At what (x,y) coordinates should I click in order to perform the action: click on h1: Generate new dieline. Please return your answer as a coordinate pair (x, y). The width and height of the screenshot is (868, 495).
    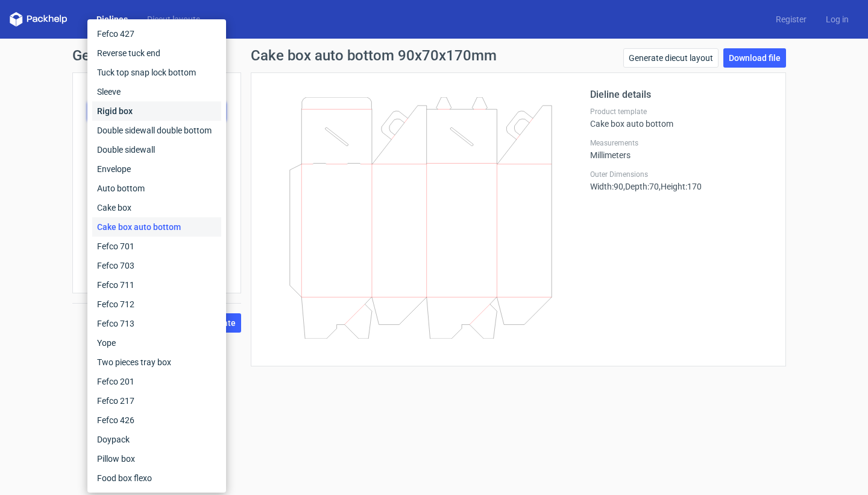
    Looking at the image, I should click on (434, 56).